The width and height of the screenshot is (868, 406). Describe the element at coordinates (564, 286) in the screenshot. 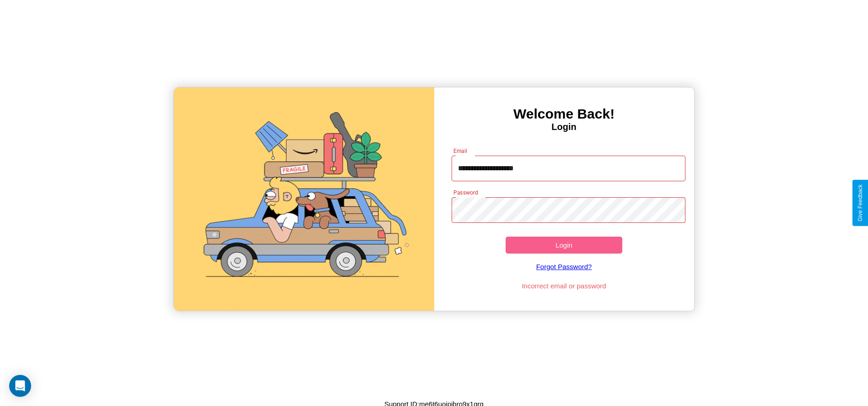

I see `p: Incorrect email or password` at that location.